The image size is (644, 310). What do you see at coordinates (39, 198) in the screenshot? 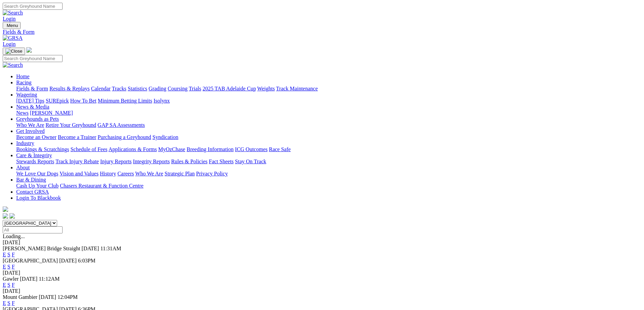
I see `a: Login To Blackbook` at bounding box center [39, 198].